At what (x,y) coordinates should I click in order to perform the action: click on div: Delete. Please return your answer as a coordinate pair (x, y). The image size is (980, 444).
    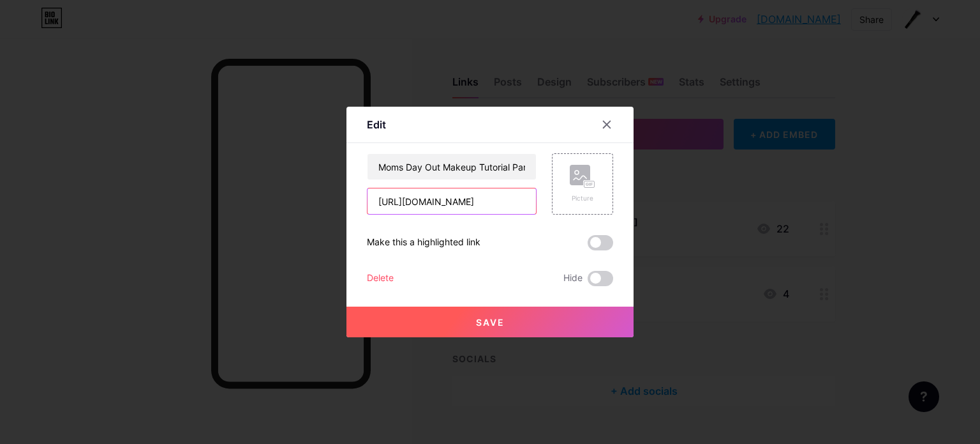
    Looking at the image, I should click on (380, 278).